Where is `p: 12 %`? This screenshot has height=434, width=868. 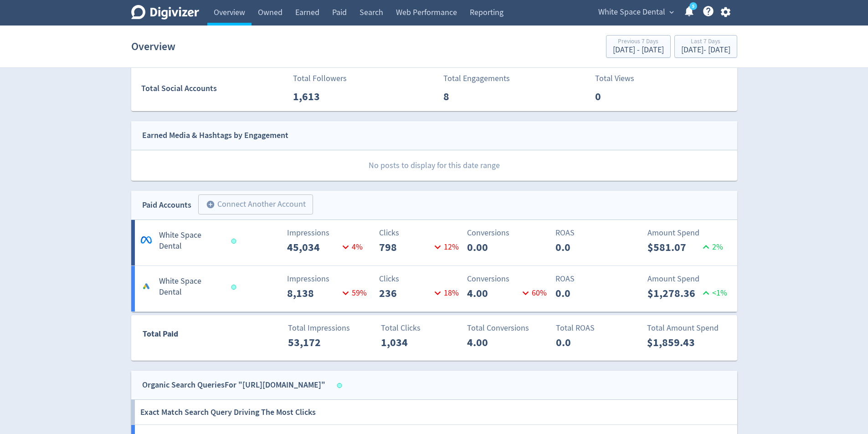 p: 12 % is located at coordinates (445, 247).